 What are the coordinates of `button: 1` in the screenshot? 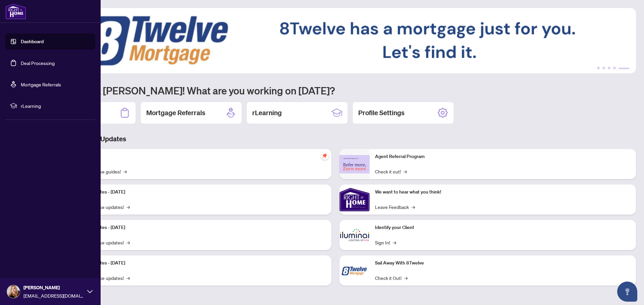 It's located at (598, 68).